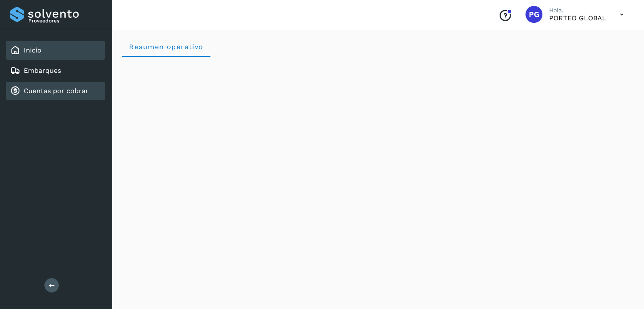 Image resolution: width=644 pixels, height=309 pixels. I want to click on a: Cuentas por cobrar, so click(56, 90).